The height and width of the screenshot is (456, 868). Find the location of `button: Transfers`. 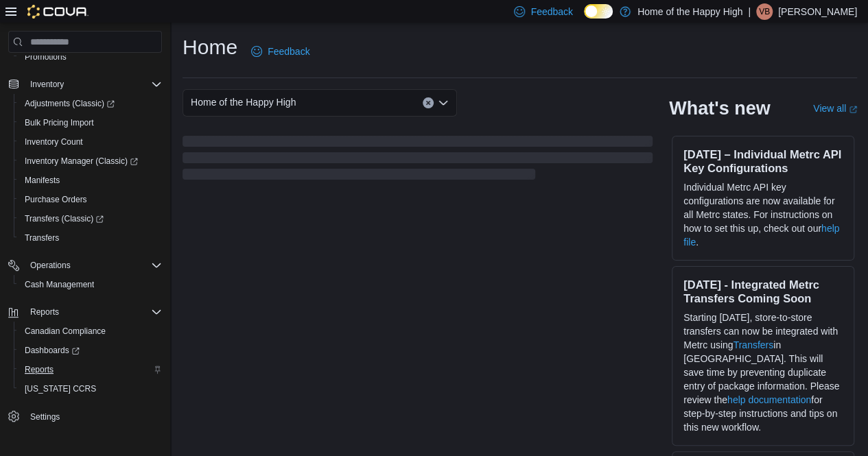

button: Transfers is located at coordinates (91, 238).